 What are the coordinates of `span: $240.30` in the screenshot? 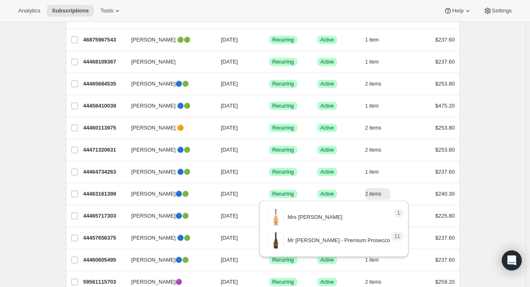 It's located at (445, 193).